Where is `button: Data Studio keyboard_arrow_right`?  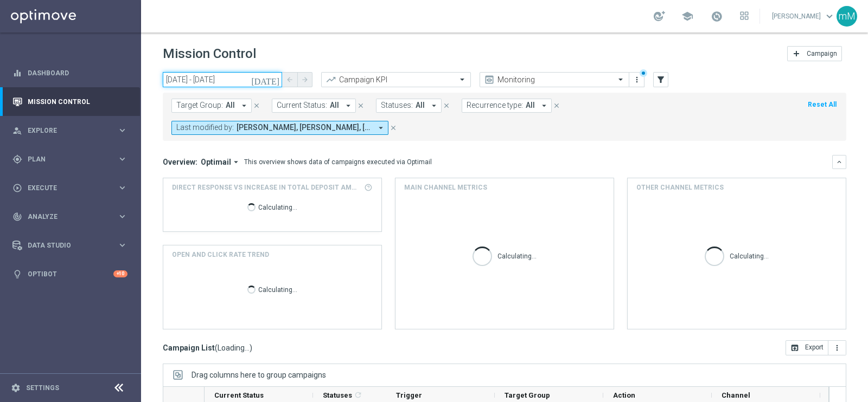
button: Data Studio keyboard_arrow_right is located at coordinates (70, 246).